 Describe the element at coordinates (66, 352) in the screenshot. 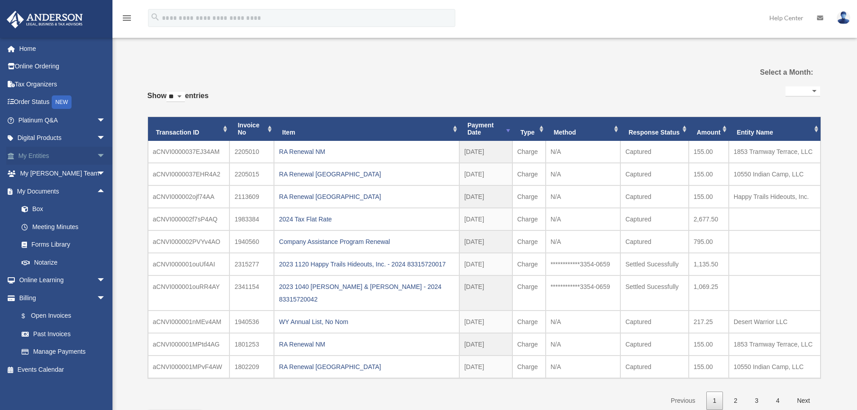

I see `a: Manage Payments` at that location.